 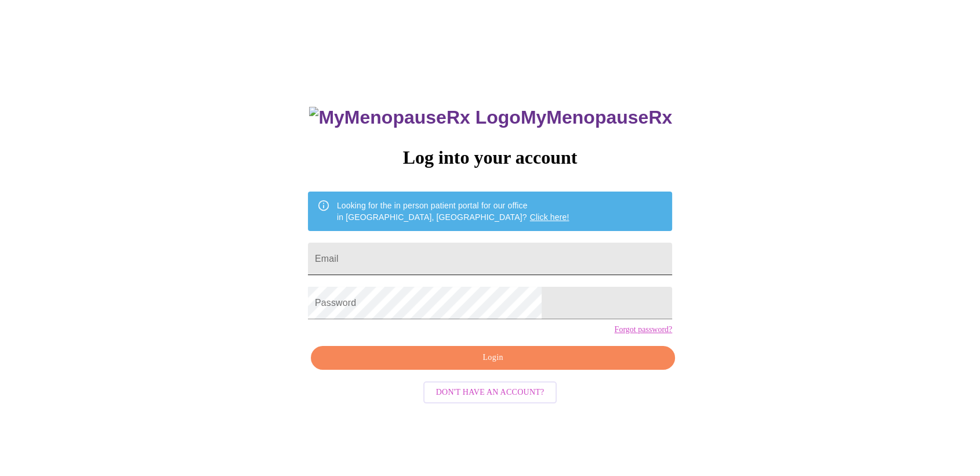 I want to click on button: Don't have an account?, so click(x=490, y=392).